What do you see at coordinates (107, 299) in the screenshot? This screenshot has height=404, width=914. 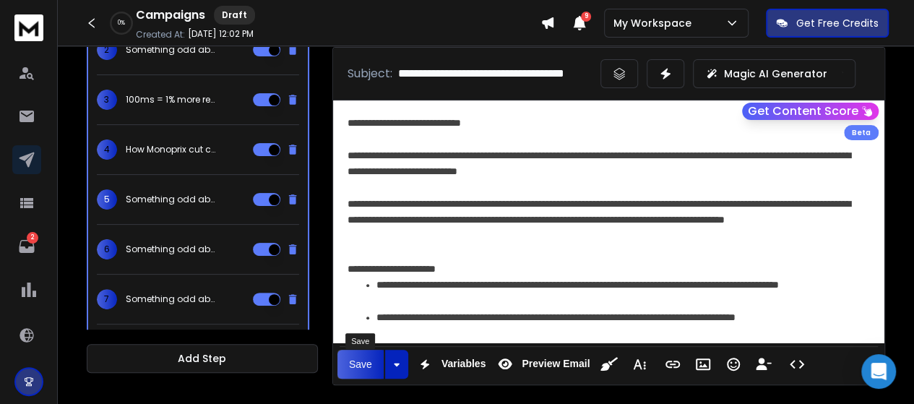 I see `span: 7` at bounding box center [107, 299].